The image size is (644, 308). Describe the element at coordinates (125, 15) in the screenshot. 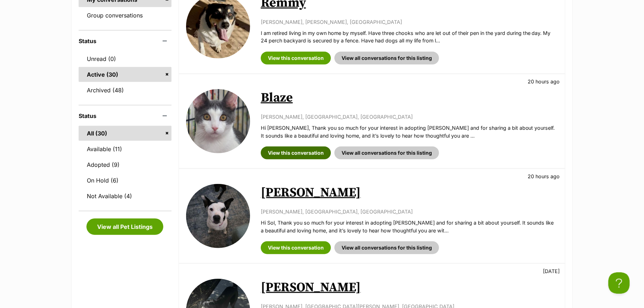

I see `a: Group conversations` at that location.